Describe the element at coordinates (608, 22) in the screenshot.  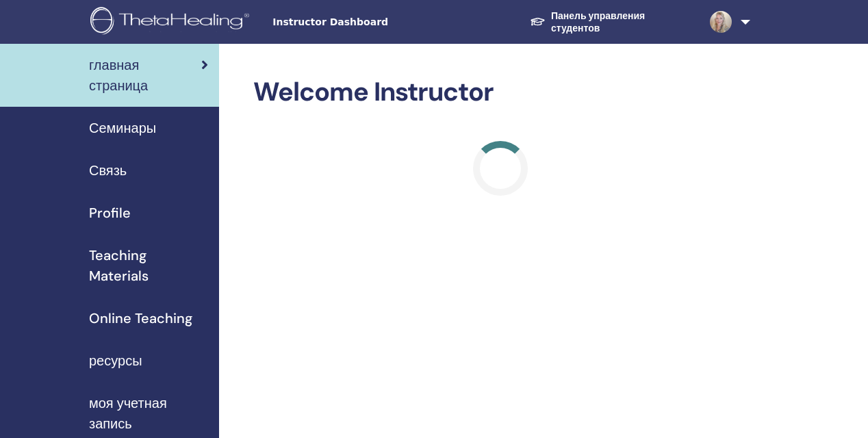
I see `a: Панель управления студентов` at that location.